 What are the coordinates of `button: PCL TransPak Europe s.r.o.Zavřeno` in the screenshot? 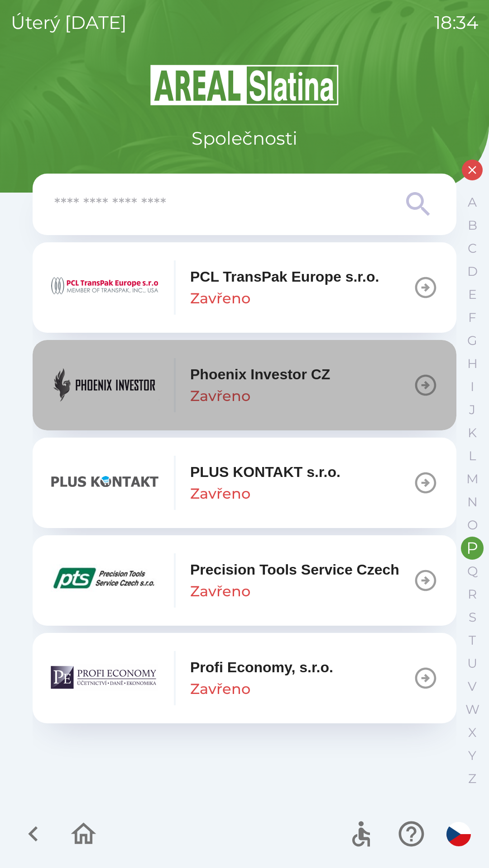 It's located at (244, 288).